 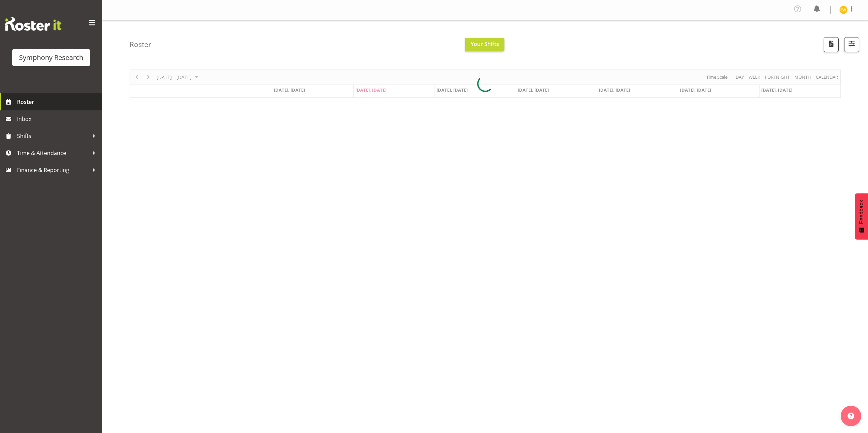 I want to click on button: Filter Shifts, so click(x=851, y=45).